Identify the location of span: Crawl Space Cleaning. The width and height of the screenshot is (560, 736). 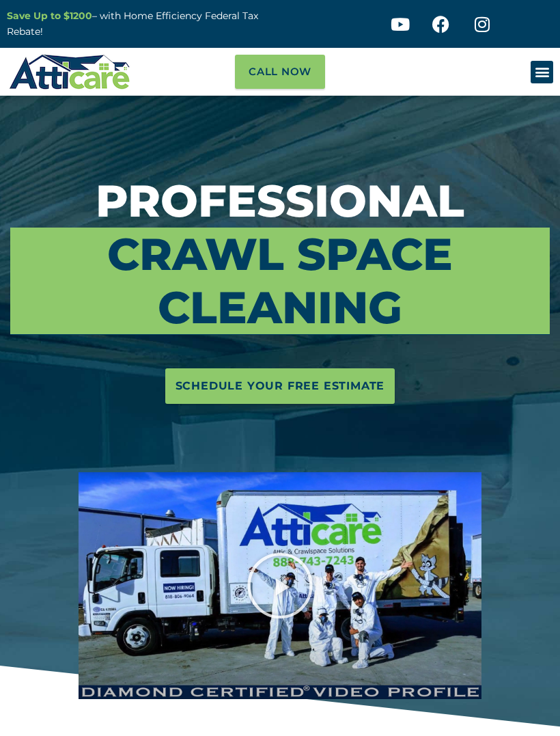
(280, 281).